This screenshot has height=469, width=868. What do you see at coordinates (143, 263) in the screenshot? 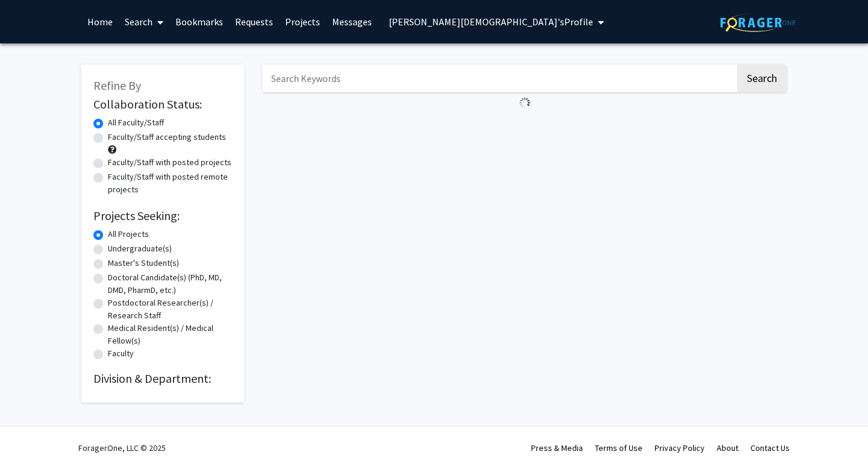
I see `label: Master's Student(s)` at bounding box center [143, 263].